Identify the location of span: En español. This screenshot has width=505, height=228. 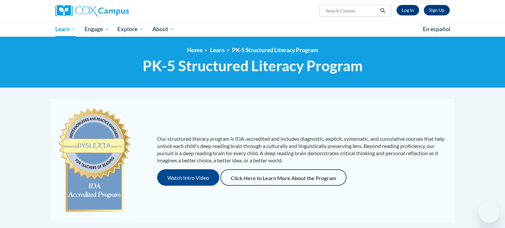
(436, 29).